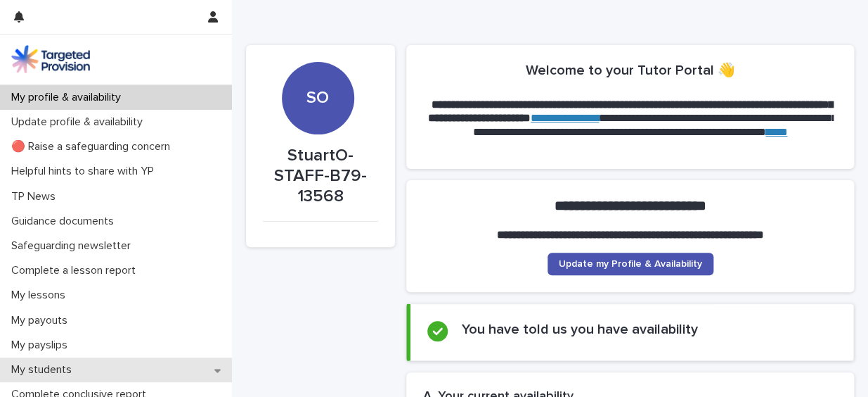  I want to click on p: StuartO-STAFF-B79-13568, so click(320, 176).